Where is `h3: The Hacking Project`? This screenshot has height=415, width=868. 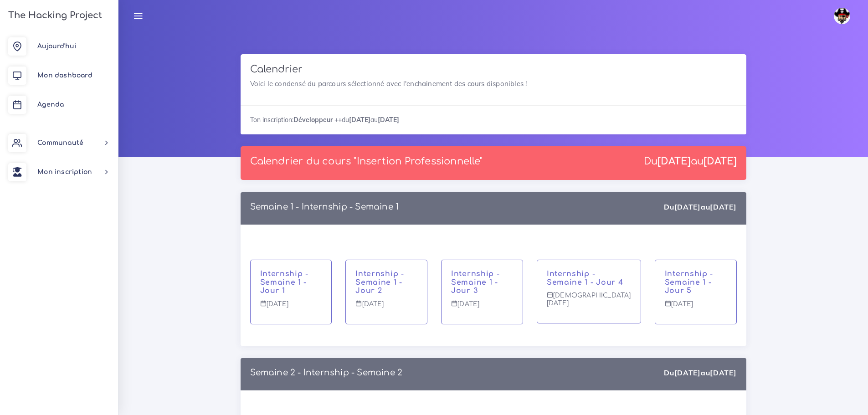 h3: The Hacking Project is located at coordinates (54, 15).